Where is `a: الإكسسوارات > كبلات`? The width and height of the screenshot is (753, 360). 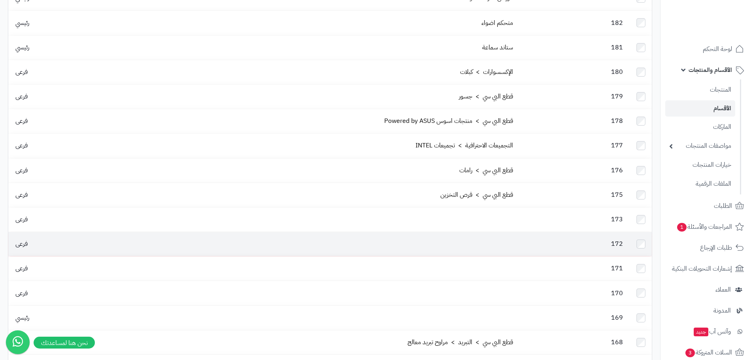
a: الإكسسوارات > كبلات is located at coordinates (486, 72).